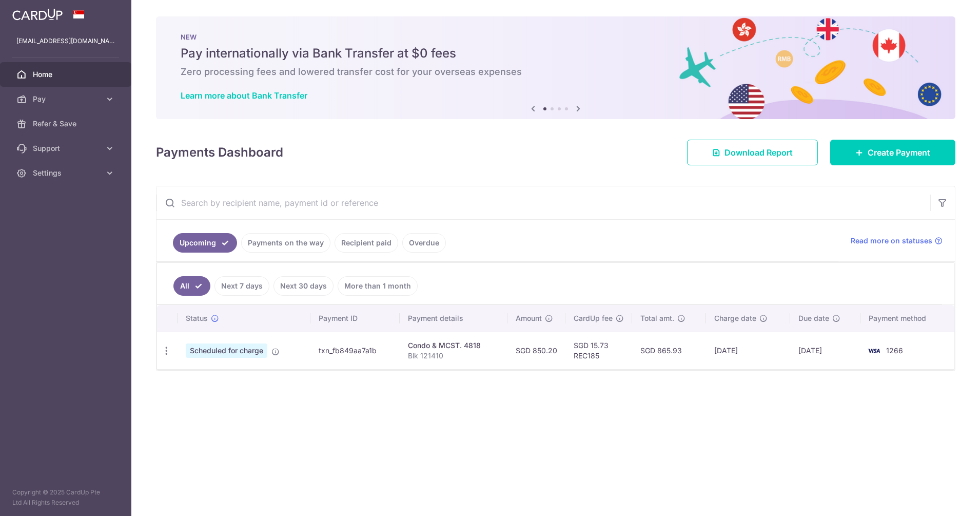 Image resolution: width=980 pixels, height=516 pixels. Describe the element at coordinates (244, 96) in the screenshot. I see `a: Learn more about Bank Transfer` at that location.